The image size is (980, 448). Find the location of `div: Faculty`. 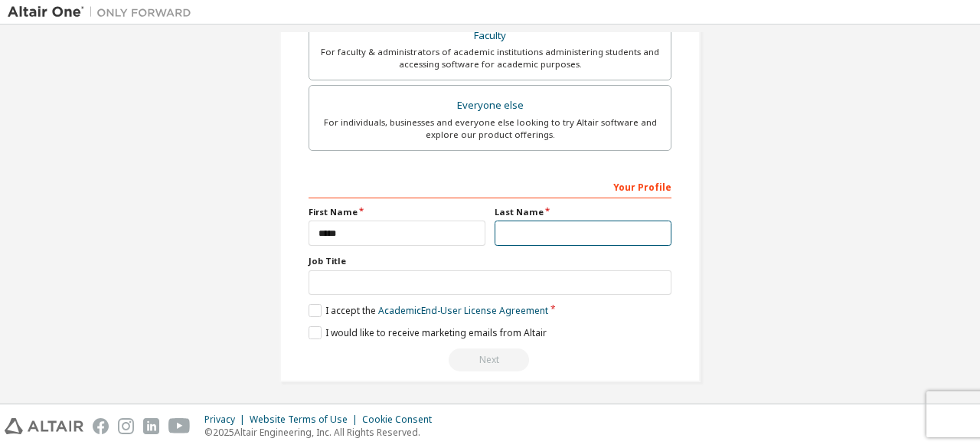

div: Faculty is located at coordinates (490, 36).